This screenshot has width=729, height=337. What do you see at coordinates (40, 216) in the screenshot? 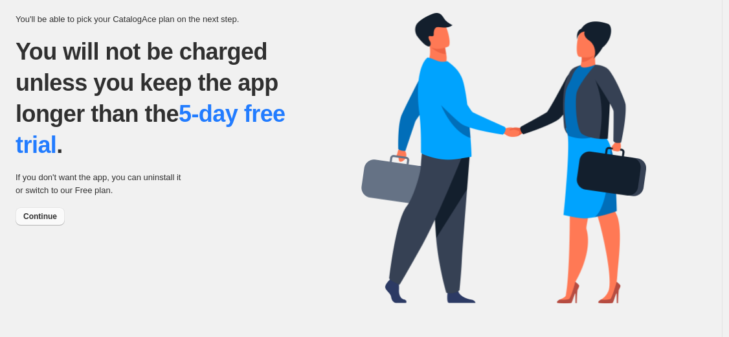
I see `button: Continue` at bounding box center [40, 216].